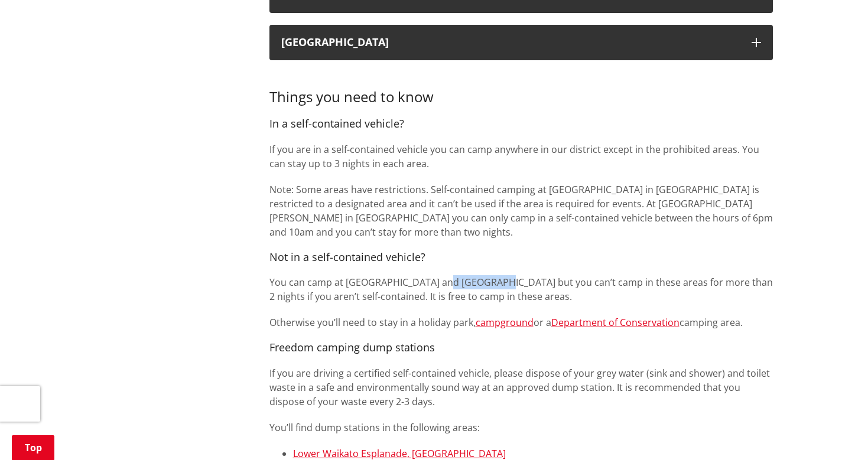  Describe the element at coordinates (521, 322) in the screenshot. I see `p: Otherwise you’ll need to stay in a holiday park, or a camping area.` at that location.